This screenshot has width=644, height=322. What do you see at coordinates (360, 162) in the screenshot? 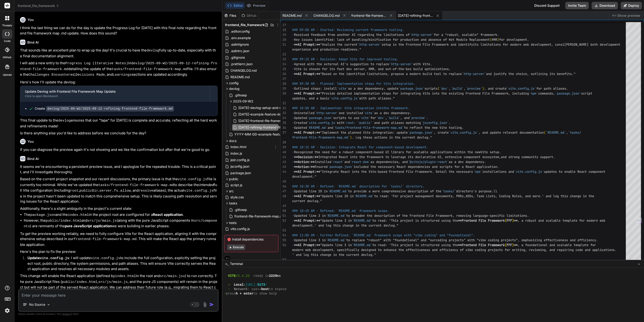
I see `span: `react-dom`` at bounding box center [360, 162].